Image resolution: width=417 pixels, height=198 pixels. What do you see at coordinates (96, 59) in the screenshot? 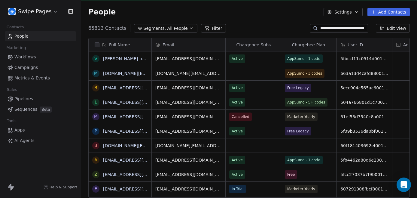
I see `div: v` at bounding box center [96, 59].